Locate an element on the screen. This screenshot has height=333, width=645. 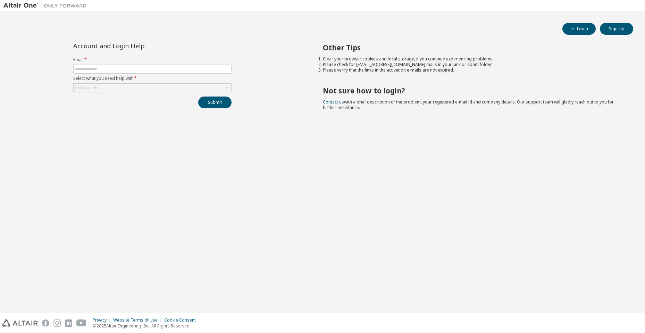
li: Please verify that the links in the activation e-mails are not expired. is located at coordinates (472, 70).